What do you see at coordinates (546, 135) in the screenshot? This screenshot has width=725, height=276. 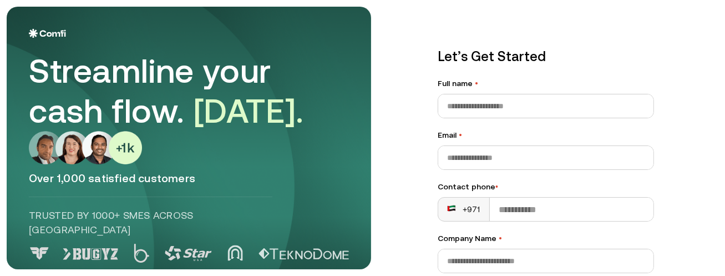 I see `label: Email` at bounding box center [546, 135].